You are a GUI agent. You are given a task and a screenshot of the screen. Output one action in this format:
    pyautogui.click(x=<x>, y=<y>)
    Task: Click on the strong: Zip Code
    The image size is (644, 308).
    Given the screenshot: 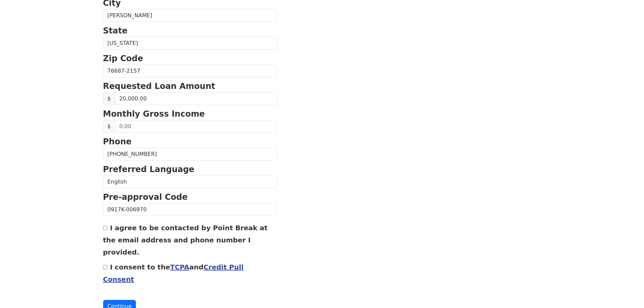 What is the action you would take?
    pyautogui.click(x=123, y=58)
    